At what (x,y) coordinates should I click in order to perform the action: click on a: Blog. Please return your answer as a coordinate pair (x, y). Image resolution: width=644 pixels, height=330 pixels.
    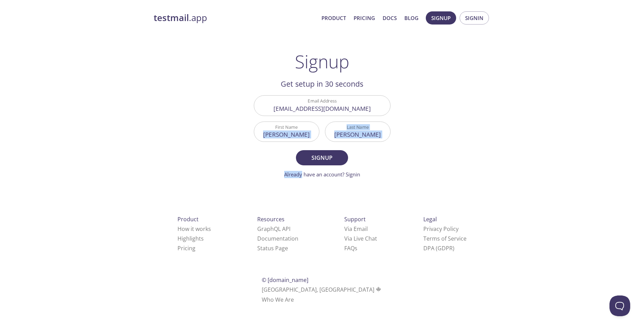
    Looking at the image, I should click on (412, 18).